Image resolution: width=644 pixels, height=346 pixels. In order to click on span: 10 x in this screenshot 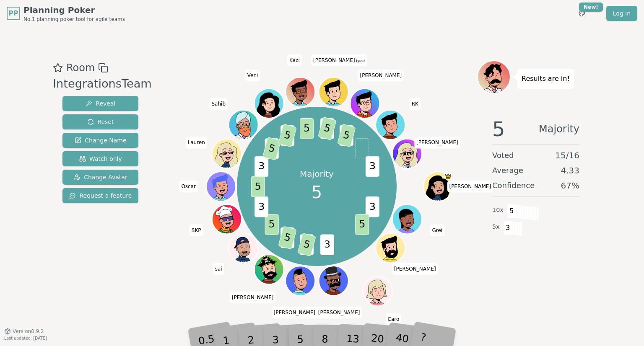, I will do `click(498, 210)`.